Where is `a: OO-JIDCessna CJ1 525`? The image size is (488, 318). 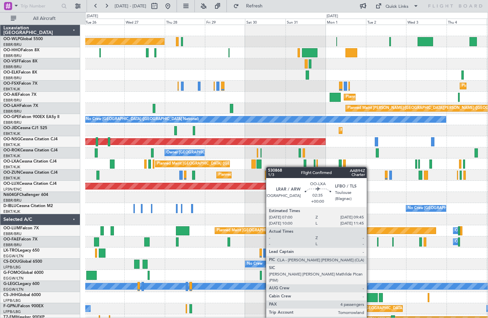 a: OO-JIDCessna CJ1 525 is located at coordinates (25, 128).